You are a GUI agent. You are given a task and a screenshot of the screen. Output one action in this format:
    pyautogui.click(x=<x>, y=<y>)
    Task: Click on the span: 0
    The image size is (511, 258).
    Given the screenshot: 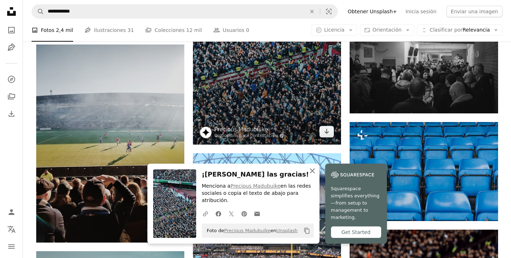 What is the action you would take?
    pyautogui.click(x=248, y=30)
    